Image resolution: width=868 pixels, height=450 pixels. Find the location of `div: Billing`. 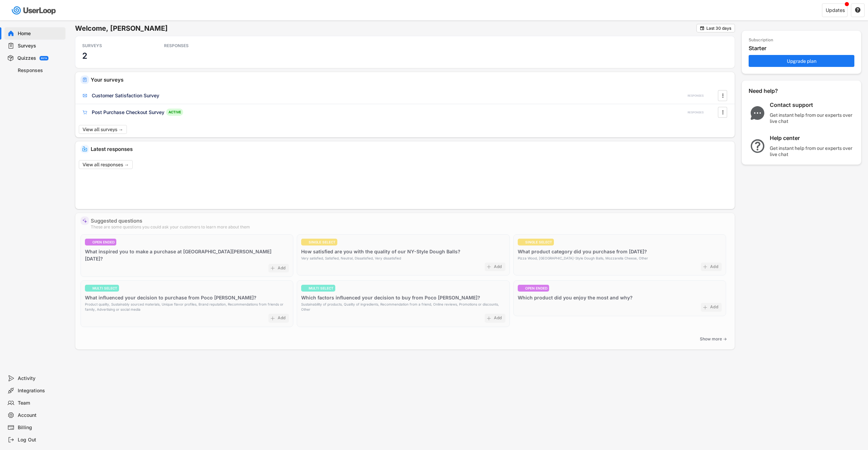

div: Billing is located at coordinates (40, 427).